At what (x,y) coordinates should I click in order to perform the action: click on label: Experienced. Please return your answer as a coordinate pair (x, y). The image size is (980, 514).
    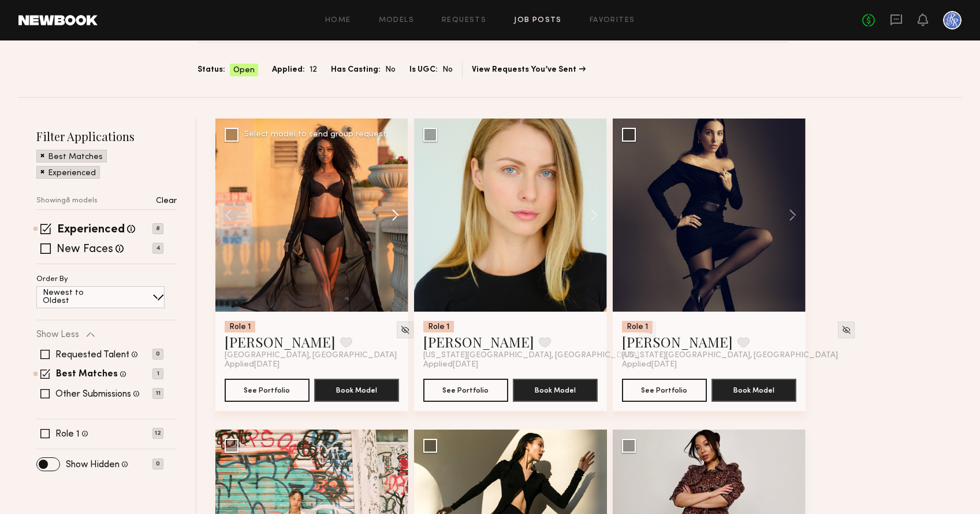
    Looking at the image, I should click on (90, 230).